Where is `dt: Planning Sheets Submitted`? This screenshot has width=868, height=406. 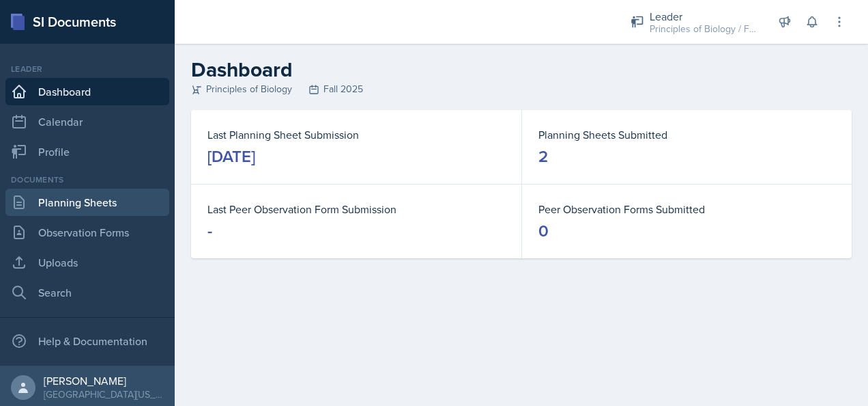 dt: Planning Sheets Submitted is located at coordinates (686, 135).